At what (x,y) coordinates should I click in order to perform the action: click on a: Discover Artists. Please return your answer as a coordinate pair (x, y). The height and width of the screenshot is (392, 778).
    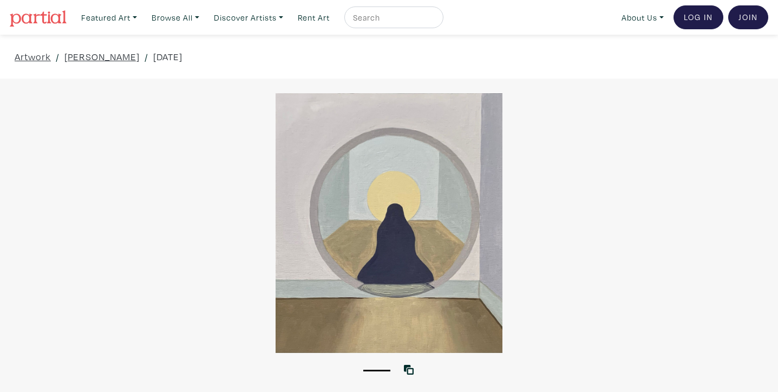
    Looking at the image, I should click on (249, 17).